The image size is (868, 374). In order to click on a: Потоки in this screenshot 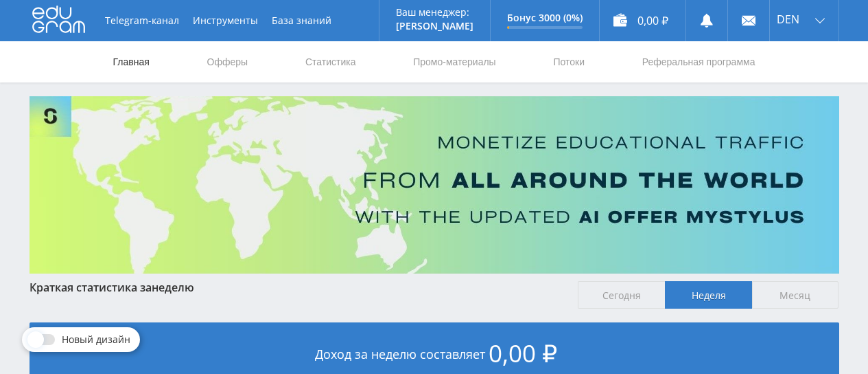, I will do `click(569, 62)`.